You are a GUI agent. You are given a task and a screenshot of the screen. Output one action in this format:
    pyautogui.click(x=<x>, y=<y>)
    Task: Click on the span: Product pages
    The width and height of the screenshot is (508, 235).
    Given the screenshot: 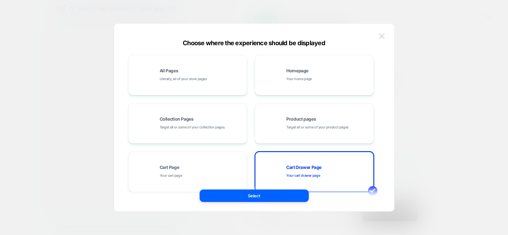 What is the action you would take?
    pyautogui.click(x=301, y=119)
    